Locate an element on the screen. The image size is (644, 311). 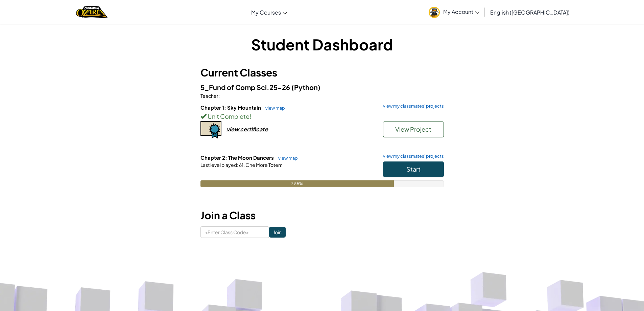
span: (Python) is located at coordinates (306, 87).